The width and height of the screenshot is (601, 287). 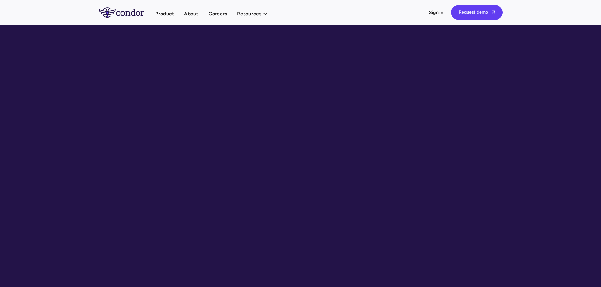 What do you see at coordinates (436, 13) in the screenshot?
I see `a: Sign in` at bounding box center [436, 13].